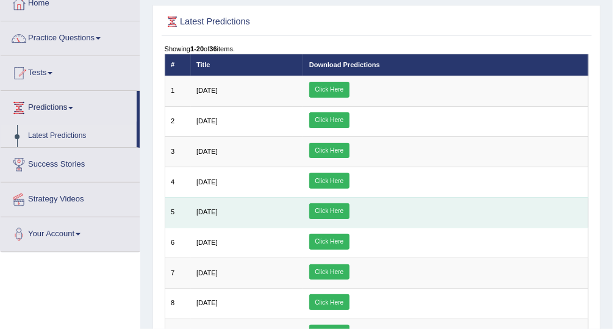 This screenshot has width=613, height=329. What do you see at coordinates (70, 37) in the screenshot?
I see `a: Practice Questions` at bounding box center [70, 37].